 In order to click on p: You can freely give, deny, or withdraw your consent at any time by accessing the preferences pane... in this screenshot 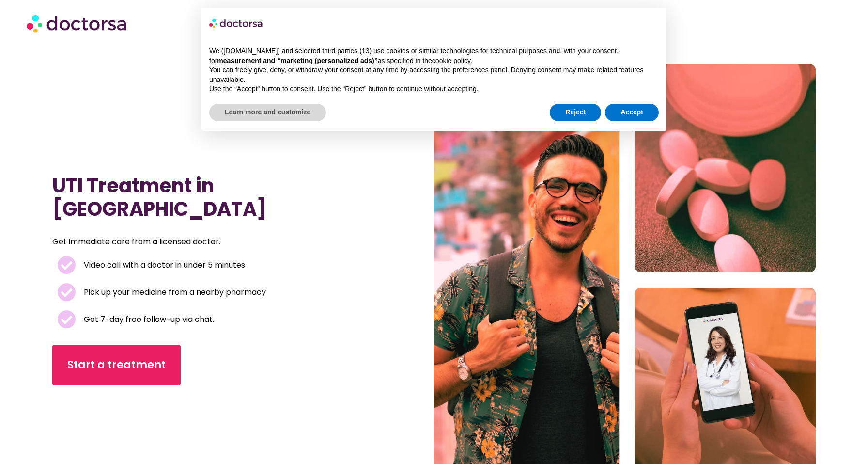, I will do `click(434, 75)`.